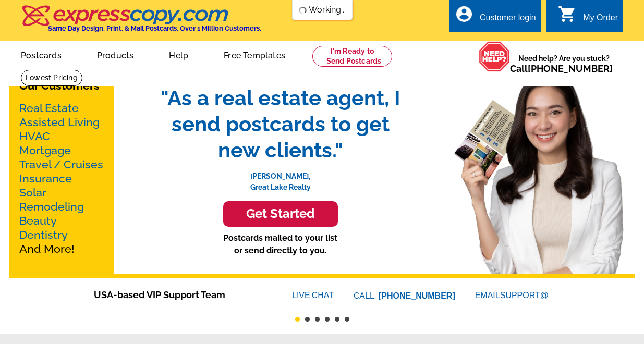 Image resolution: width=644 pixels, height=344 pixels. What do you see at coordinates (494, 56) in the screenshot?
I see `img: help` at bounding box center [494, 56].